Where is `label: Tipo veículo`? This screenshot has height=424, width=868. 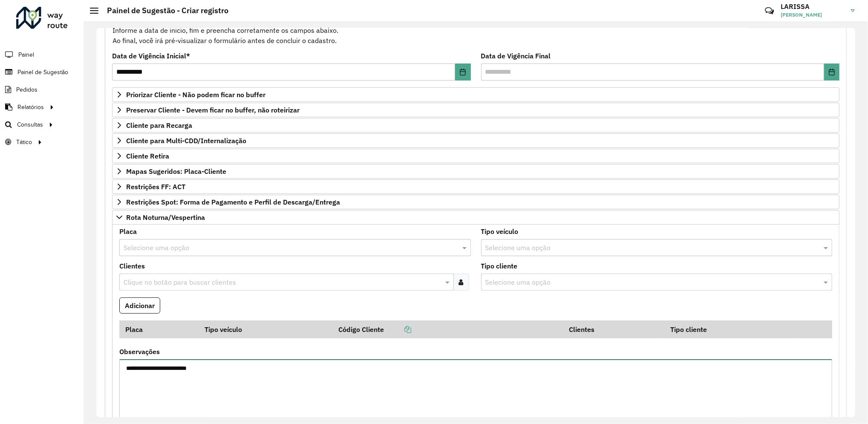
label: Tipo veículo is located at coordinates (500, 231).